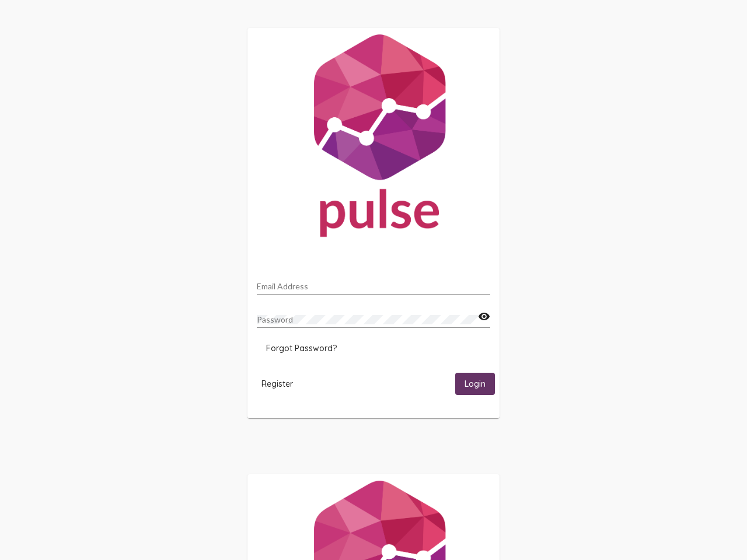 Image resolution: width=747 pixels, height=560 pixels. Describe the element at coordinates (475, 385) in the screenshot. I see `span: Login` at that location.